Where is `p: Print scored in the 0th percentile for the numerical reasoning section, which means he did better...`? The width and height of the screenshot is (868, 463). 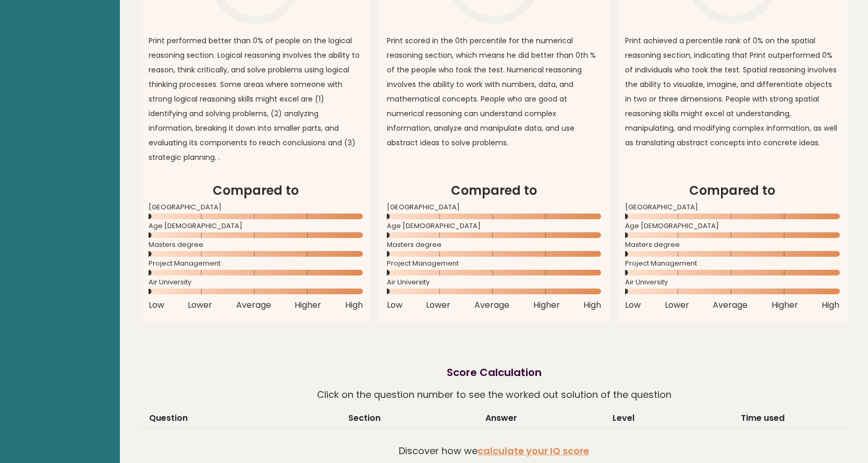 p: Print scored in the 0th percentile for the numerical reasoning section, which means he did better... is located at coordinates (494, 92).